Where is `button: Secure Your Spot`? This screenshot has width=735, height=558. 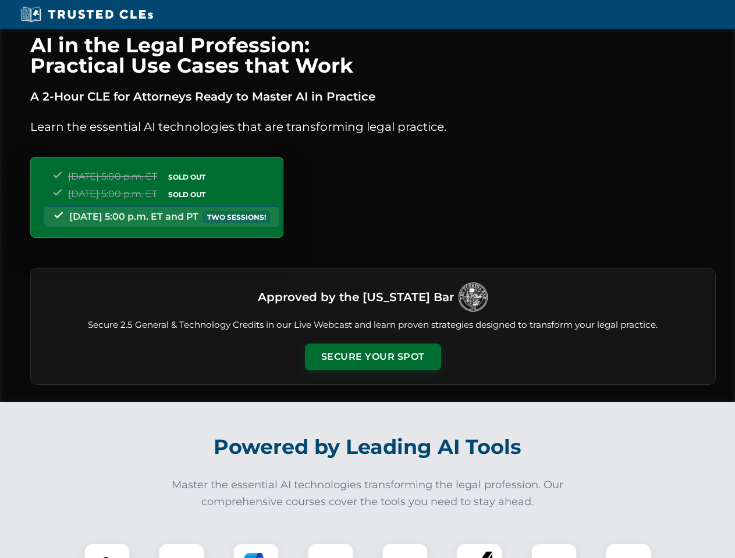
button: Secure Your Spot is located at coordinates (373, 357).